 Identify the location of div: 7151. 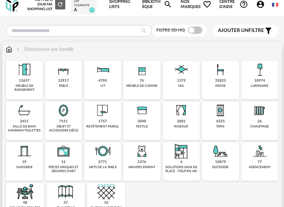
(64, 121).